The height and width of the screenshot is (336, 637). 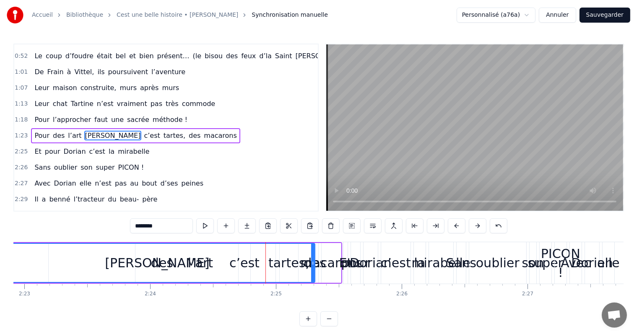 What do you see at coordinates (396, 263) in the screenshot?
I see `div: c’est` at bounding box center [396, 263].